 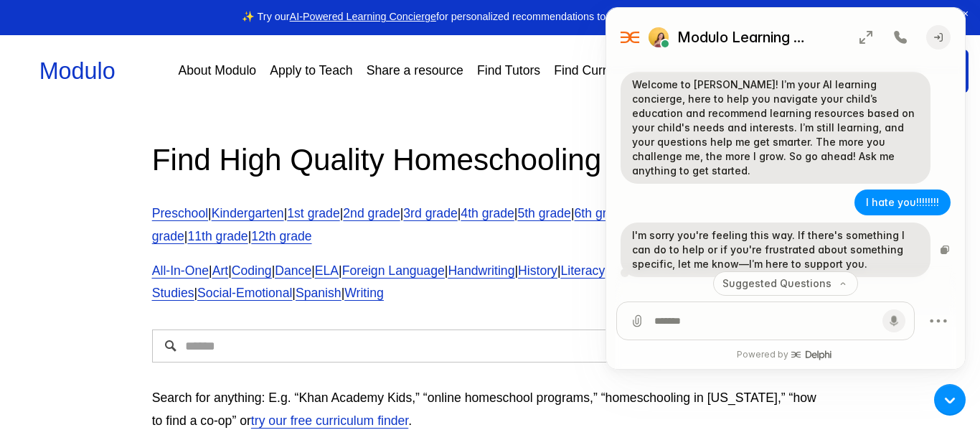 What do you see at coordinates (537, 271) in the screenshot?
I see `span: History` at bounding box center [537, 271].